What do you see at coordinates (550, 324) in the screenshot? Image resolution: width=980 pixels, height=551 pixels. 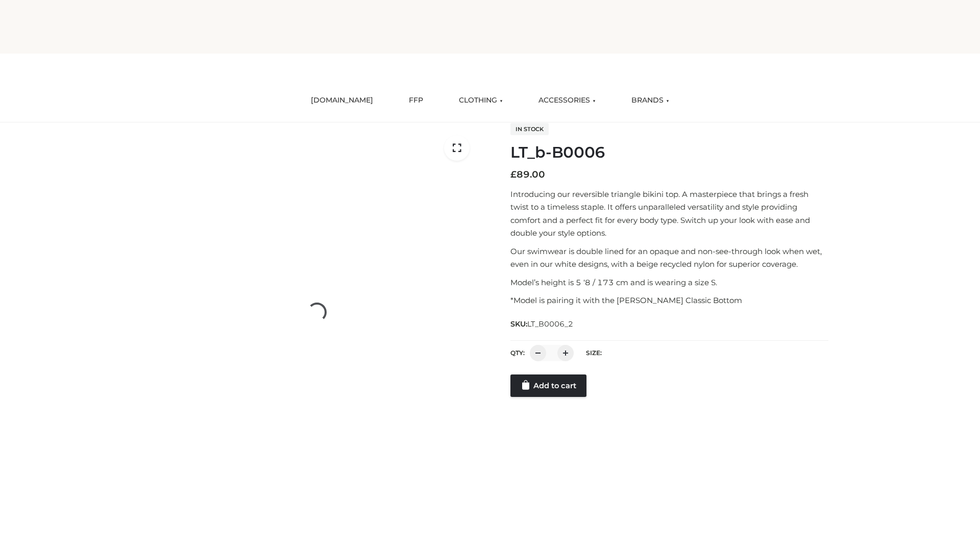 I see `span: LT_B0006_2` at bounding box center [550, 324].